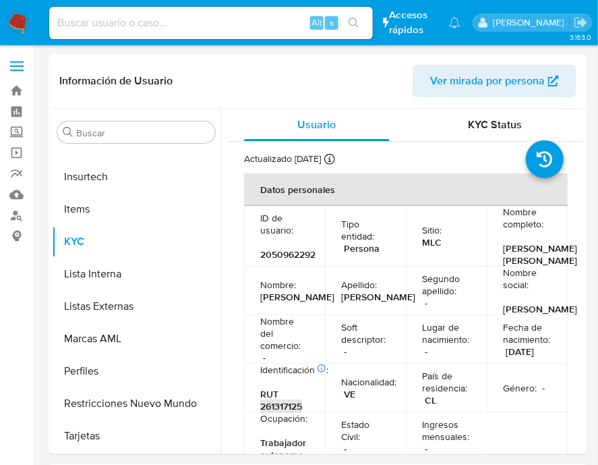 The width and height of the screenshot is (598, 465). I want to click on p: Trabajador autonomo, so click(283, 449).